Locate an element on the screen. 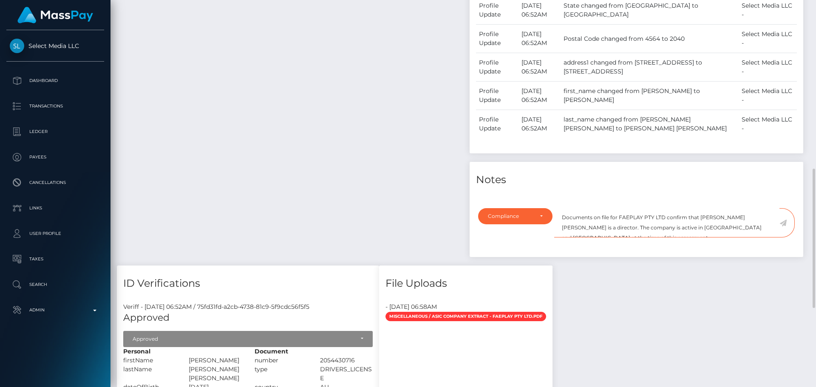 The width and height of the screenshot is (816, 387). td: Postal Code changed from 4564 to 2040 is located at coordinates (649, 39).